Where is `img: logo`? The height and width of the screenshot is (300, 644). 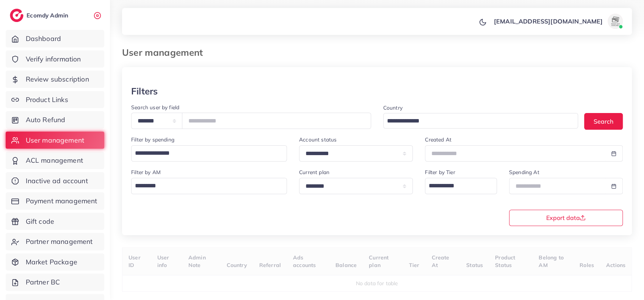 img: logo is located at coordinates (16, 15).